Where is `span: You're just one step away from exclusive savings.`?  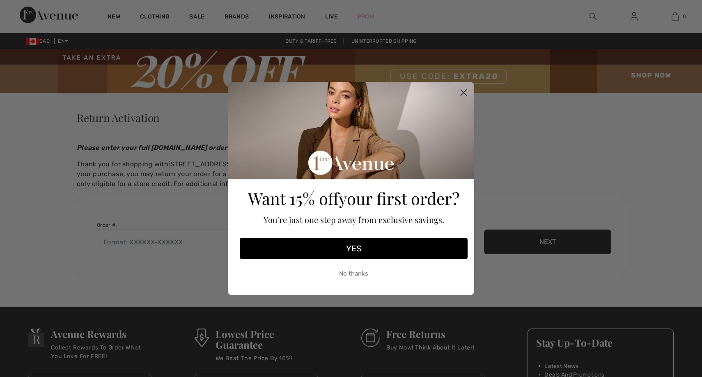
span: You're just one step away from exclusive savings. is located at coordinates (354, 219).